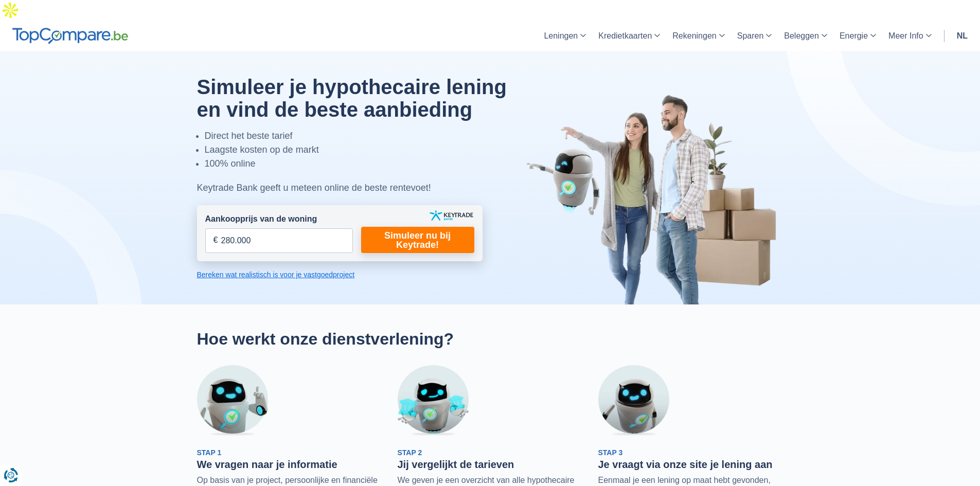 The width and height of the screenshot is (980, 486). I want to click on img: Stap 3, so click(634, 401).